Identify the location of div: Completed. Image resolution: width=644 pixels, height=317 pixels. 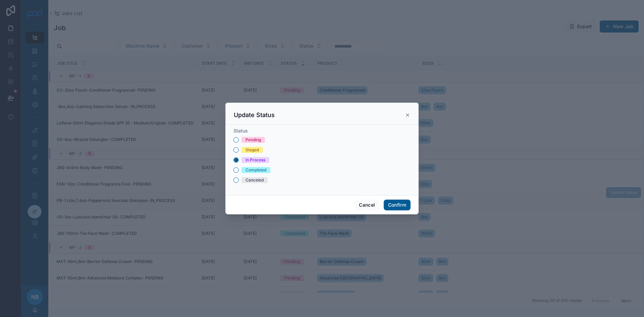
(256, 170).